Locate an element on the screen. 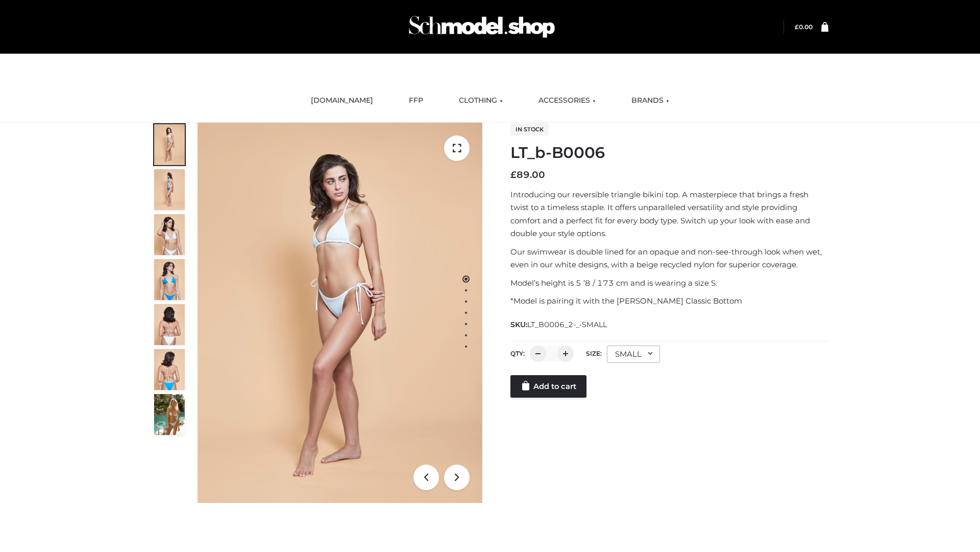 This screenshot has height=552, width=980. a: FFP is located at coordinates (416, 101).